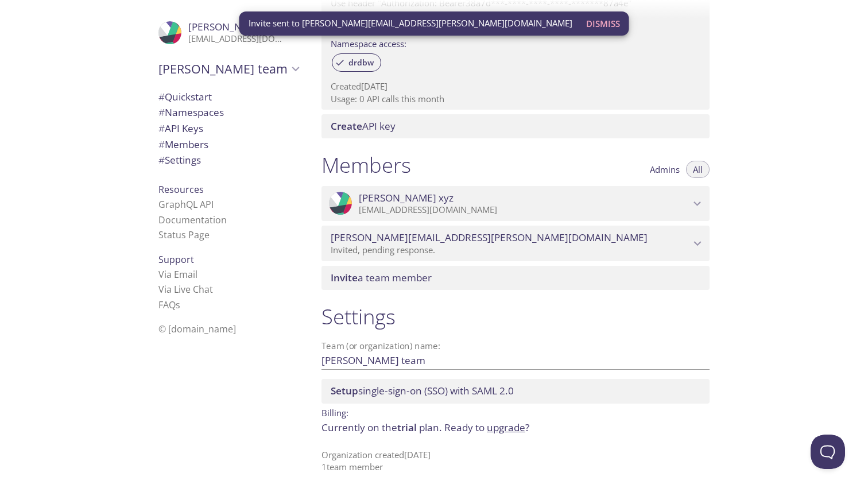 The height and width of the screenshot is (492, 868). What do you see at coordinates (516, 391) in the screenshot?
I see `div: Setup SSO` at bounding box center [516, 391].